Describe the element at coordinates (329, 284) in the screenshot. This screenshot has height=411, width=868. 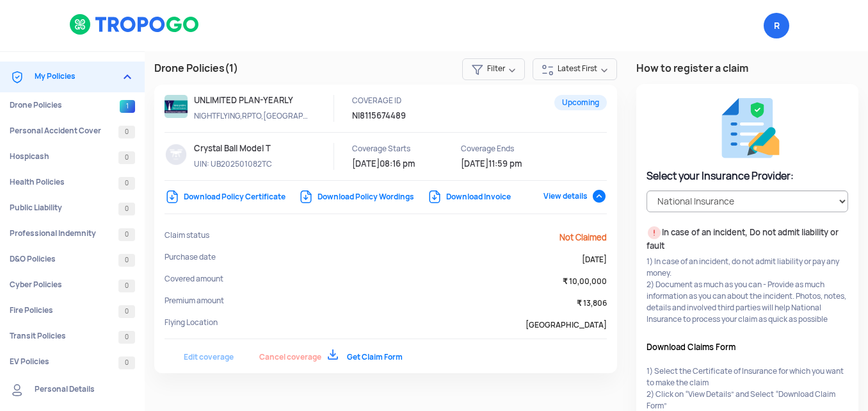
I see `td: Covered amount` at that location.